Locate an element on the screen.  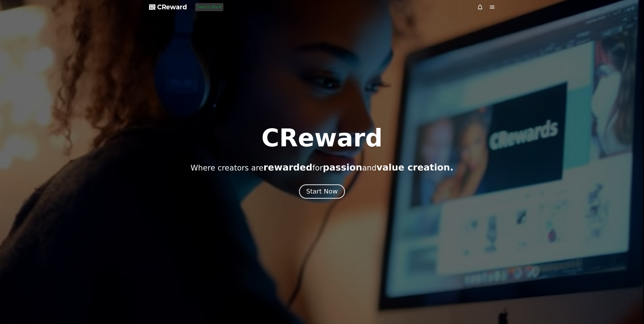
a: CReward is located at coordinates (168, 7).